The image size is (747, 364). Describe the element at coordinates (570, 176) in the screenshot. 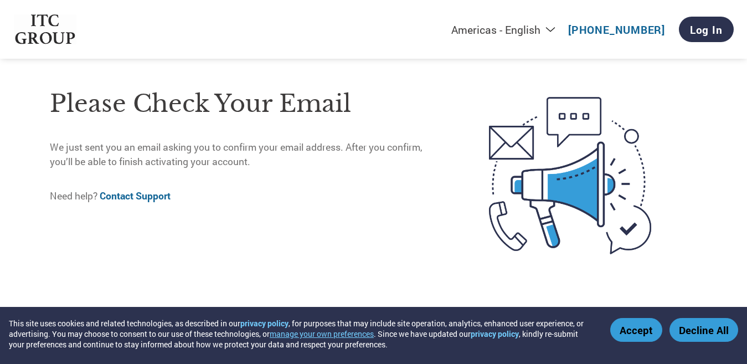

I see `img: open-email` at that location.